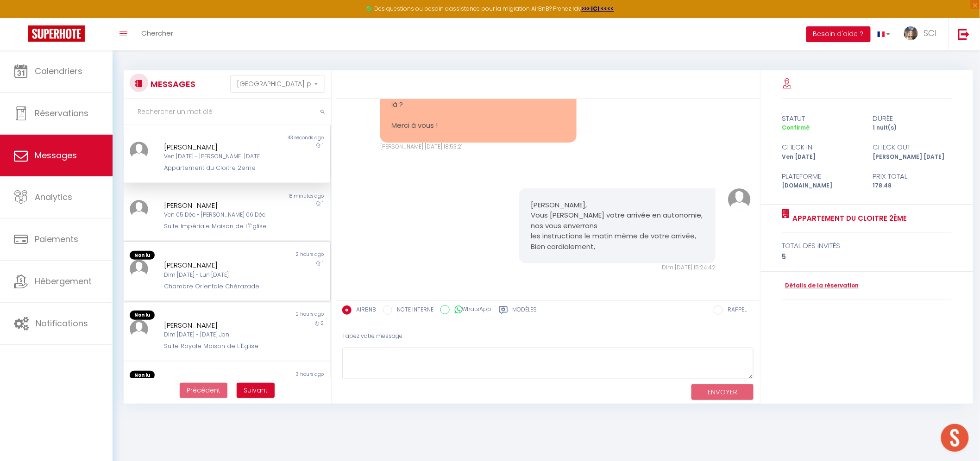 The image size is (980, 461). What do you see at coordinates (279, 138) in the screenshot?
I see `div: 43 seconds ago` at bounding box center [279, 138].